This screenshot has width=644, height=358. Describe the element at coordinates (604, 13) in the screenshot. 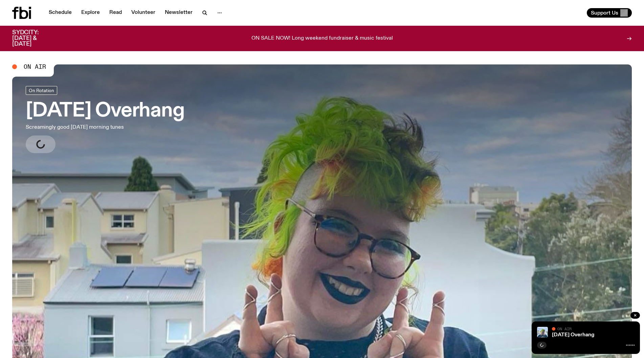

I see `span: Support Us` at that location.